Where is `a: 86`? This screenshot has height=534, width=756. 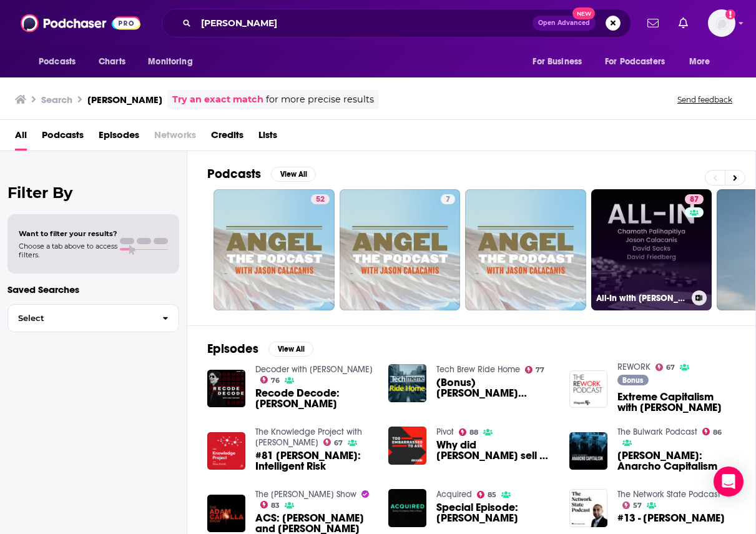
a: 86 is located at coordinates (713, 431).